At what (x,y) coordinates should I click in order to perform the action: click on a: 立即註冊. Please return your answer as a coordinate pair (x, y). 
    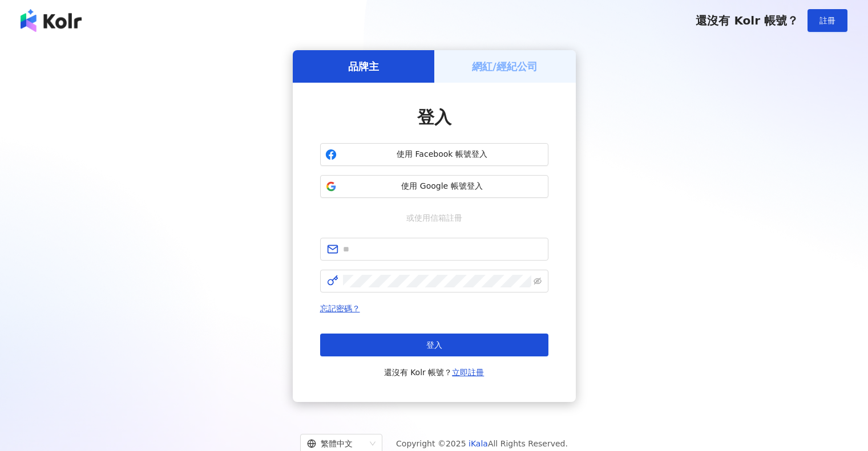
    Looking at the image, I should click on (468, 373).